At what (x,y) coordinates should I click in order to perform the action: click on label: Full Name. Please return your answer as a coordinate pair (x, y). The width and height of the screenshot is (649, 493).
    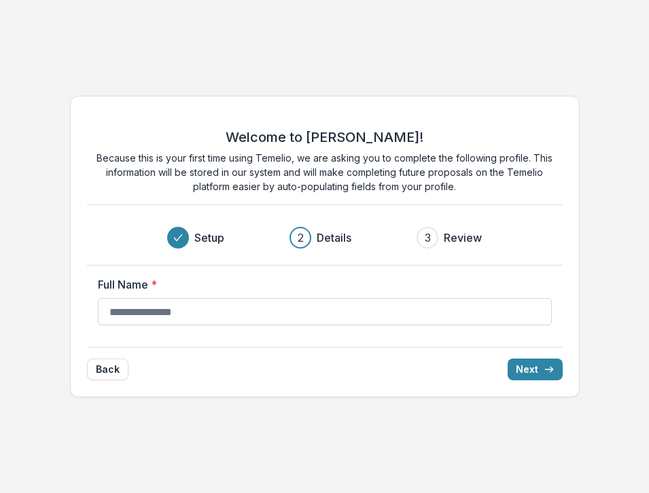
    Looking at the image, I should click on (321, 285).